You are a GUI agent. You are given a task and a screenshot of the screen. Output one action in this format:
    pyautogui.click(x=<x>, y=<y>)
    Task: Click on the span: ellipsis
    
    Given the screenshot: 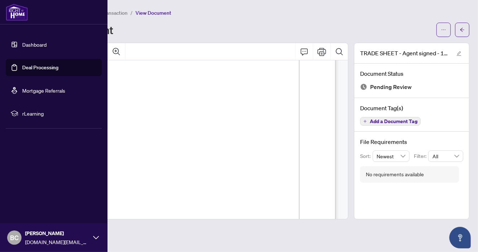 What is the action you would take?
    pyautogui.click(x=444, y=30)
    